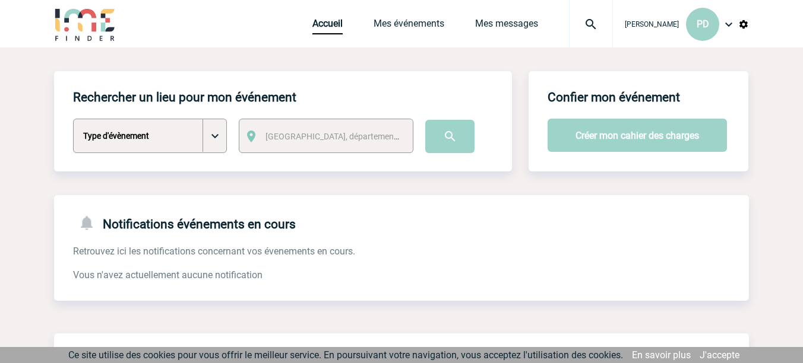 The height and width of the screenshot is (363, 803). I want to click on a: Mes événements, so click(409, 26).